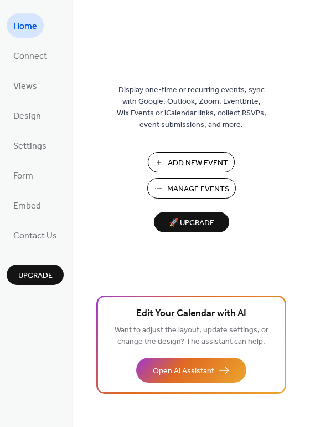 This screenshot has width=310, height=427. Describe the element at coordinates (27, 116) in the screenshot. I see `span: Design` at that location.